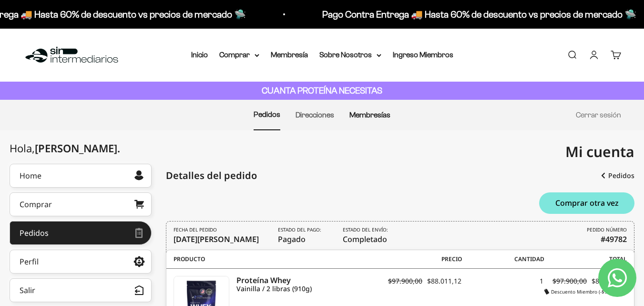 Image resolution: width=644 pixels, height=306 pixels. What do you see at coordinates (300, 230) in the screenshot?
I see `i: Estado del pago:` at bounding box center [300, 230].